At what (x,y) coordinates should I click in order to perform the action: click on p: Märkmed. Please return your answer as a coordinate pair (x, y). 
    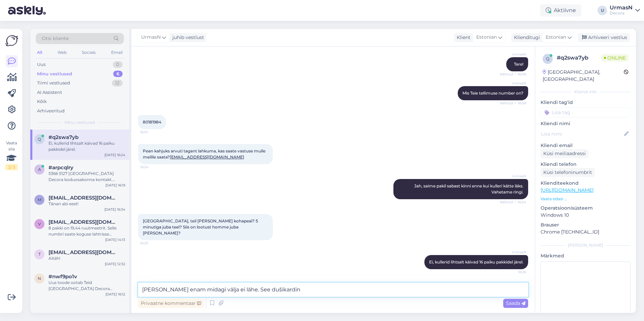
    Looking at the image, I should click on (585, 256).